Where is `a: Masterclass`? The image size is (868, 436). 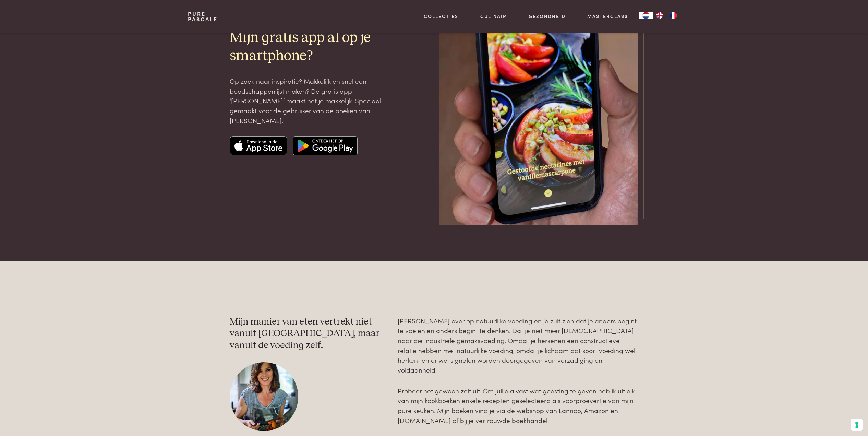
a: Masterclass is located at coordinates (607, 16).